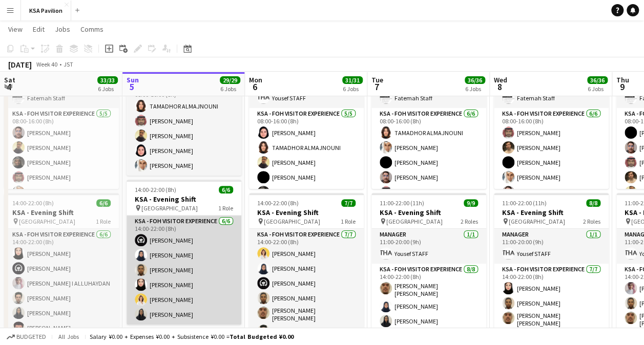 The image size is (644, 345). I want to click on span: 7, so click(376, 87).